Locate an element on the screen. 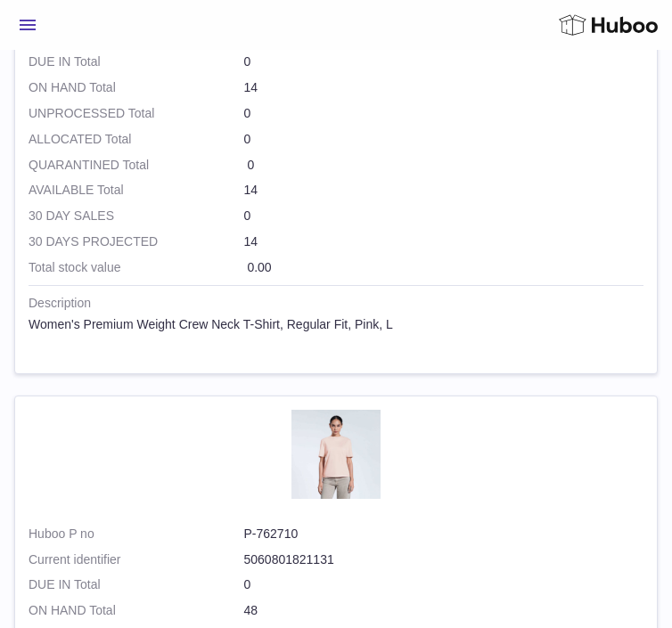 This screenshot has width=672, height=628. dd: 5060801821131 is located at coordinates (443, 559).